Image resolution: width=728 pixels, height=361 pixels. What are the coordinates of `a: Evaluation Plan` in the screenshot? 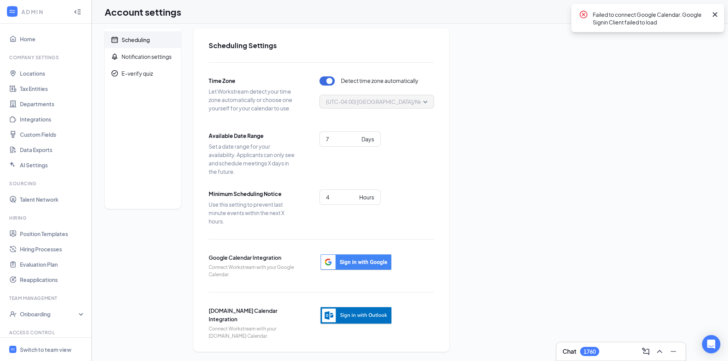 It's located at (52, 264).